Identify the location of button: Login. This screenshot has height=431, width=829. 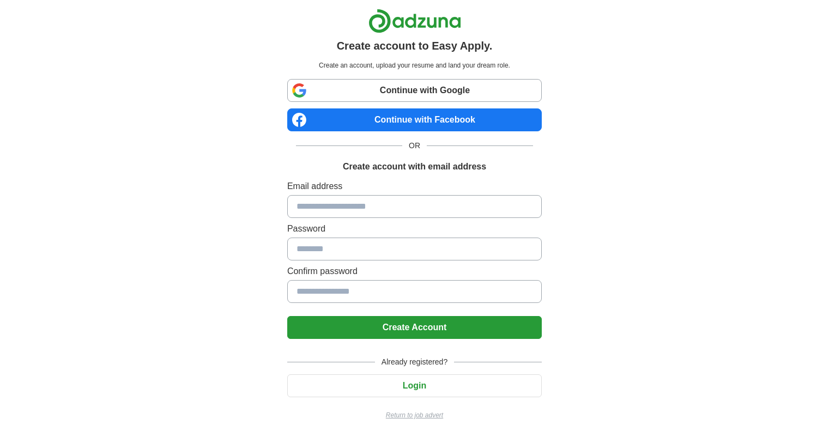
(414, 386).